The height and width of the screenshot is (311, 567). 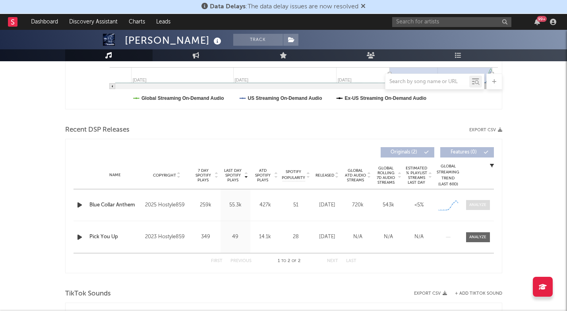 I want to click on div: 543k, so click(x=388, y=205).